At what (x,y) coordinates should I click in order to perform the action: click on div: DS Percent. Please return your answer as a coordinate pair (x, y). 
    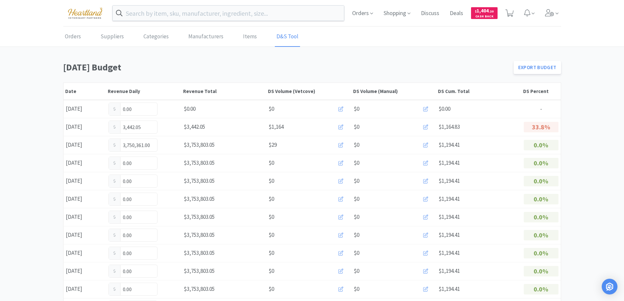
    Looking at the image, I should click on (541, 91).